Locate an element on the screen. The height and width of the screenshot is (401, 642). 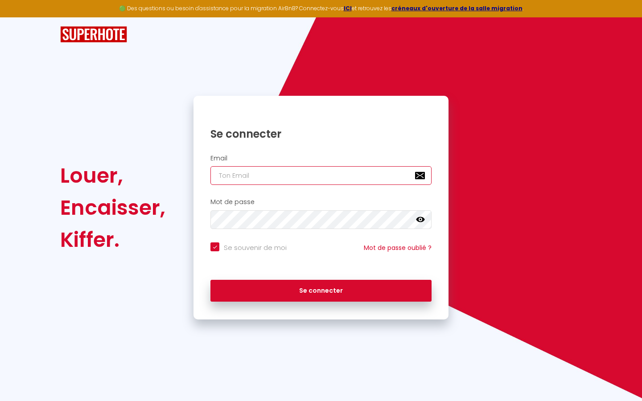
div: Louer, is located at coordinates (113, 176).